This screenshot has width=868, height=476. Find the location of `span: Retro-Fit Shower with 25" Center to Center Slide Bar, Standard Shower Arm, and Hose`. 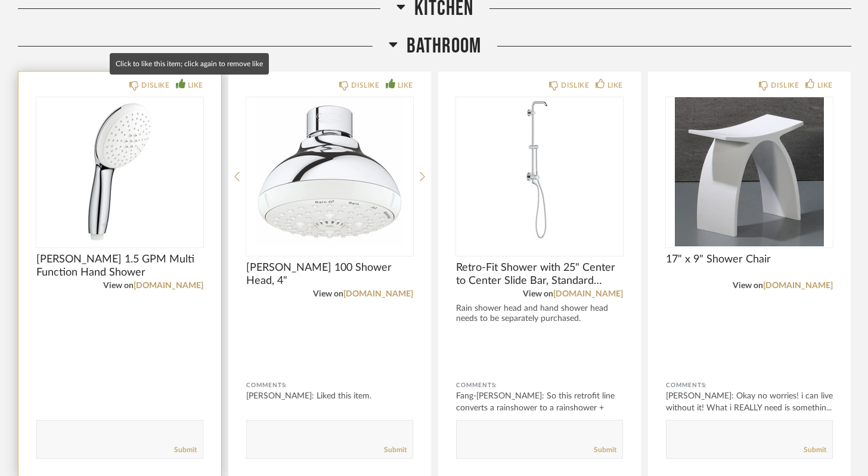

span: Retro-Fit Shower with 25" Center to Center Slide Bar, Standard Shower Arm, and Hose is located at coordinates (540, 274).